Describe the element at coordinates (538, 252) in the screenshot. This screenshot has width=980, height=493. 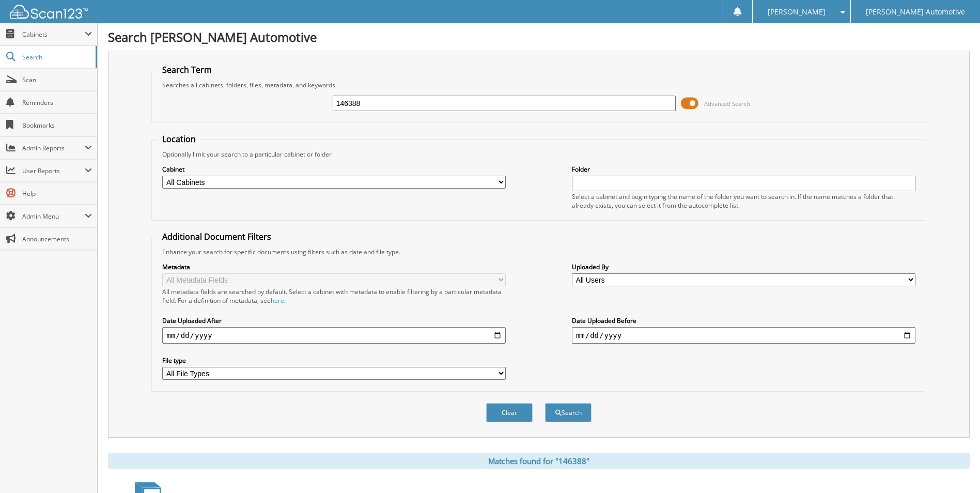
I see `div: Enhance your search for specific documents using filters such as date and file type.` at that location.